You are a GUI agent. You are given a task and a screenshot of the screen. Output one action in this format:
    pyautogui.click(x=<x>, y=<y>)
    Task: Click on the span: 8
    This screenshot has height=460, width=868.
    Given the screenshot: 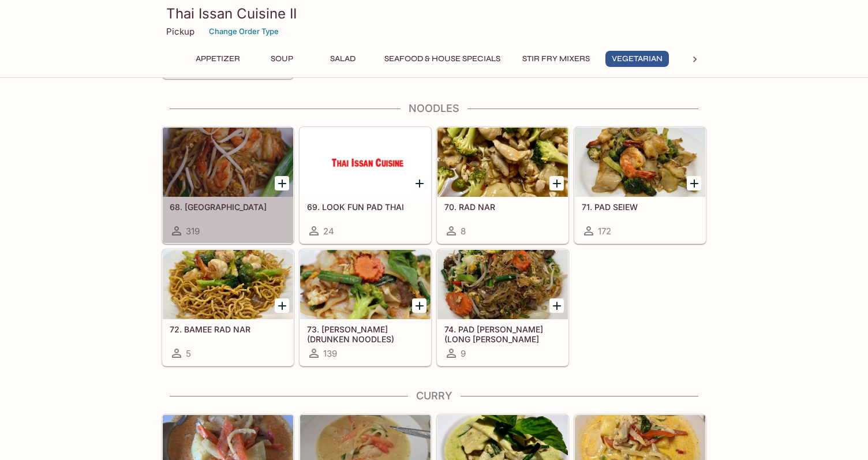 What is the action you would take?
    pyautogui.click(x=463, y=230)
    